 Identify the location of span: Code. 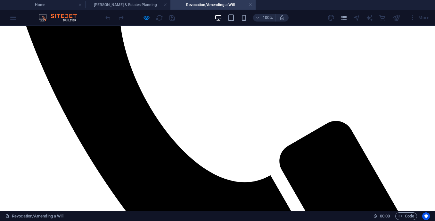
(406, 216).